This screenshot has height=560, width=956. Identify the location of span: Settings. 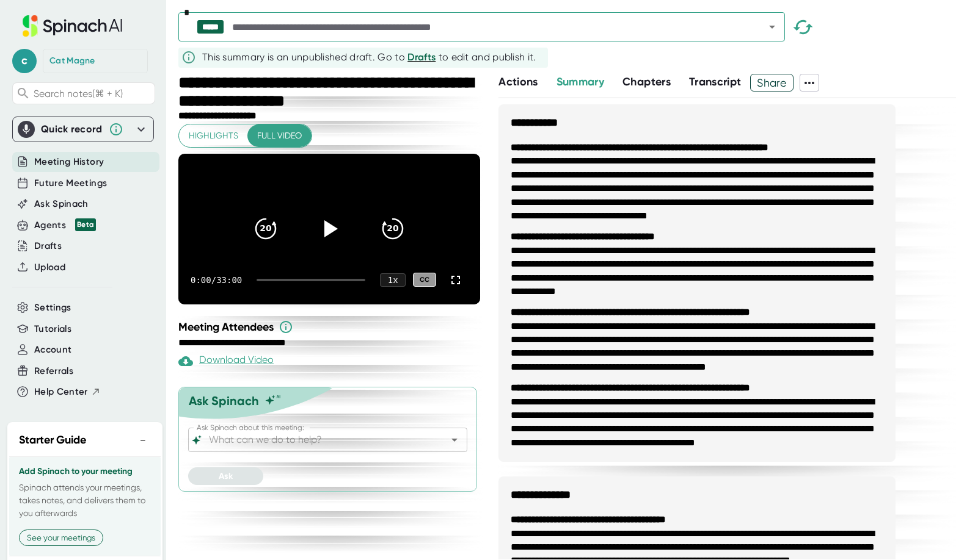
(53, 307).